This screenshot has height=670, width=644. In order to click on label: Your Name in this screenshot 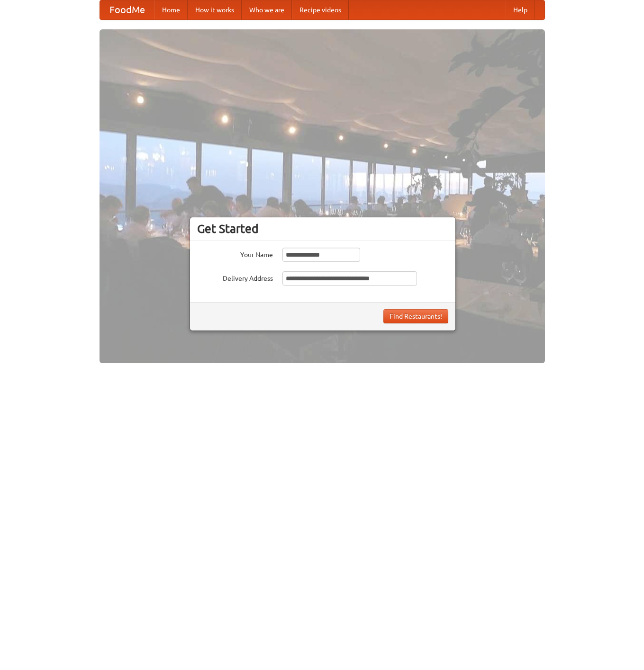, I will do `click(235, 253)`.